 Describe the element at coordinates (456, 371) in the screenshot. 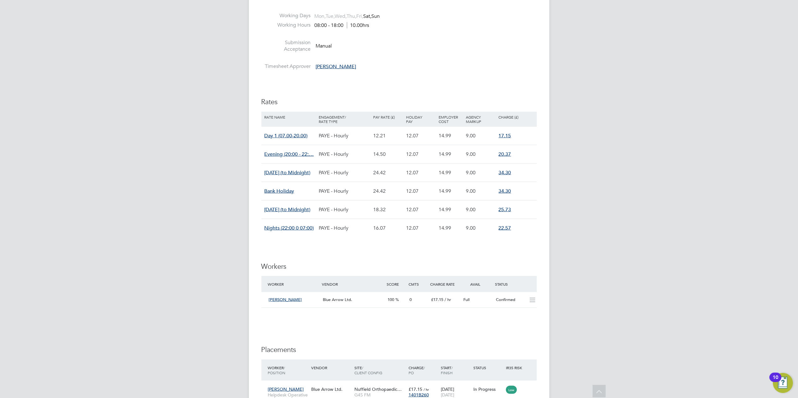

I see `div: Start` at that location.